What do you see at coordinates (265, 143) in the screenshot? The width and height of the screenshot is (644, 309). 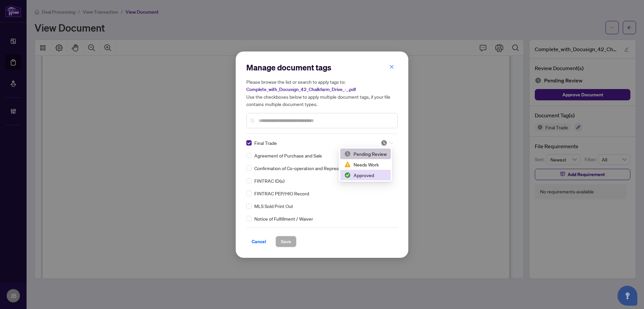 I see `span: Final Trade` at bounding box center [265, 143].